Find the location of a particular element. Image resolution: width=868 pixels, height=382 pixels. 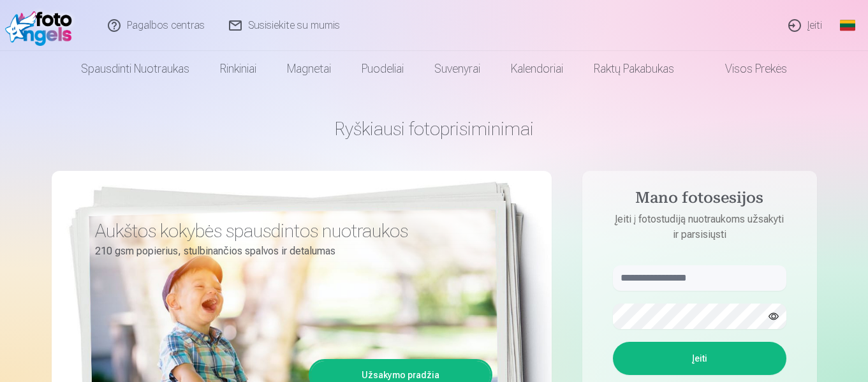

a: Spausdinti nuotraukas is located at coordinates (135, 69).